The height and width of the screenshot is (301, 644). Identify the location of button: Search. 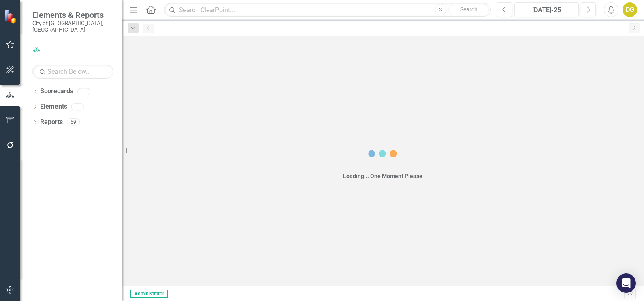
(469, 9).